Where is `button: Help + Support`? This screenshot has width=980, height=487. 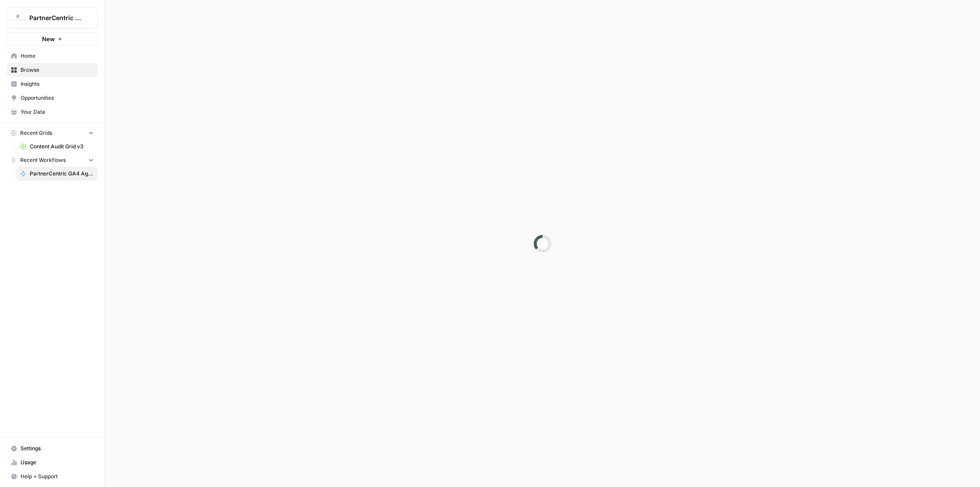
button: Help + Support is located at coordinates (52, 477).